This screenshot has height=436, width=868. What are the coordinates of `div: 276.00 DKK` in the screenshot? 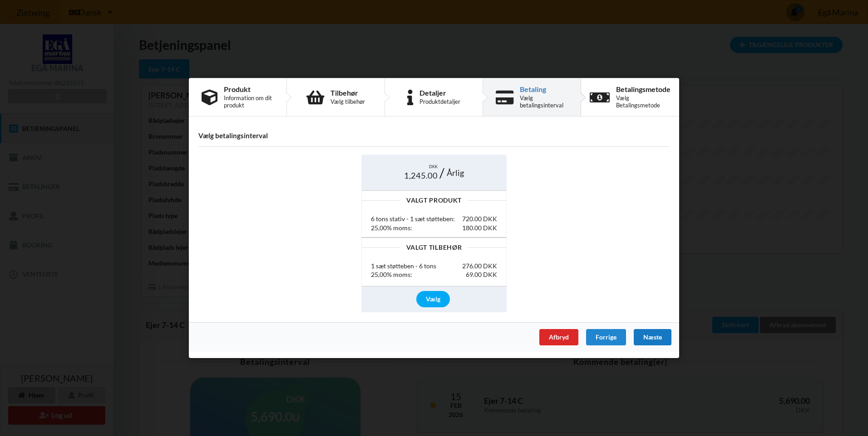 It's located at (479, 266).